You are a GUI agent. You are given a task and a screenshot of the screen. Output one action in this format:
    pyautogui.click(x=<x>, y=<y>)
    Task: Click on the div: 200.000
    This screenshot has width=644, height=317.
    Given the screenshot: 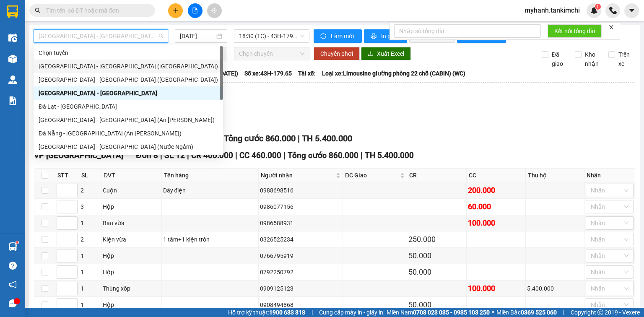 What is the action you would take?
    pyautogui.click(x=496, y=190)
    